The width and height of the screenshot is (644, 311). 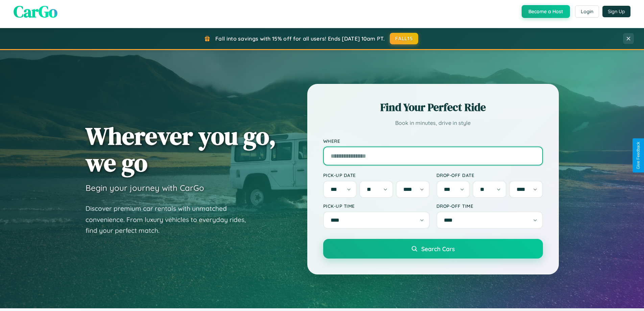 I want to click on label: Pick-up Date, so click(x=376, y=175).